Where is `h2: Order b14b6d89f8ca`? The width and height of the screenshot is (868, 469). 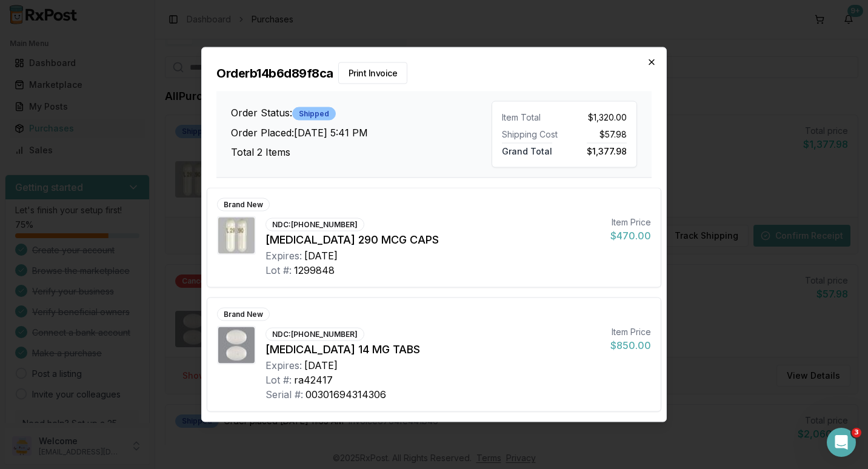 h2: Order b14b6d89f8ca is located at coordinates (434, 73).